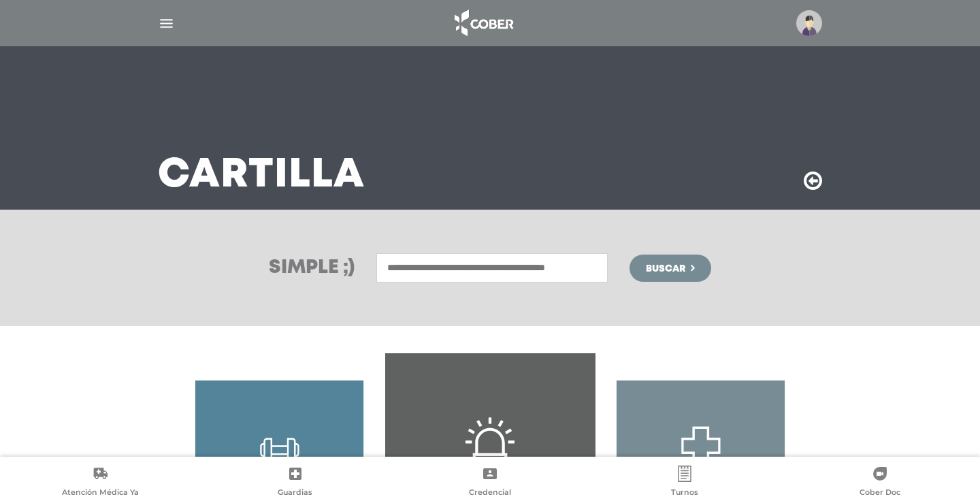 The width and height of the screenshot is (980, 503). I want to click on span: Credencial, so click(490, 493).